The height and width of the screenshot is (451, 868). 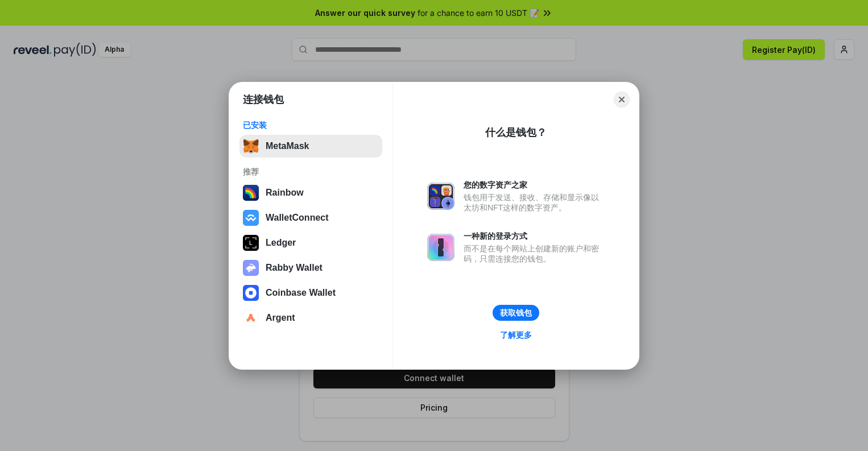 I want to click on div: Argent, so click(x=280, y=318).